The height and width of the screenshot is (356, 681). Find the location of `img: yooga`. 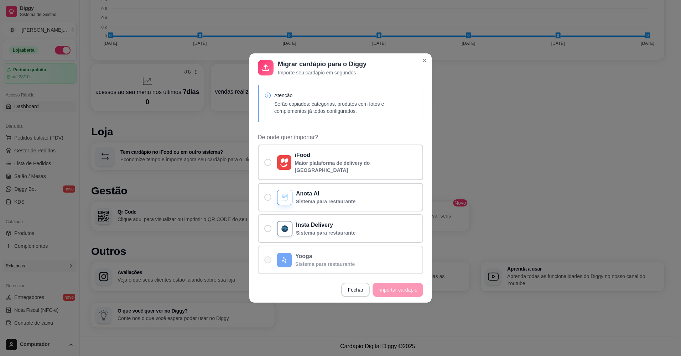

img: yooga is located at coordinates (284, 260).